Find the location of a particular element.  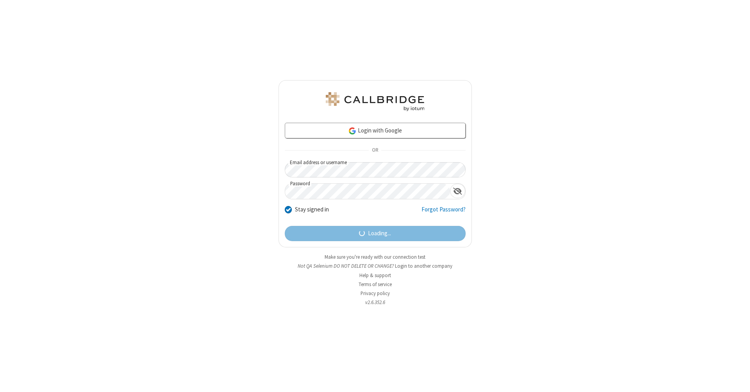

a: Help & support is located at coordinates (375, 275).